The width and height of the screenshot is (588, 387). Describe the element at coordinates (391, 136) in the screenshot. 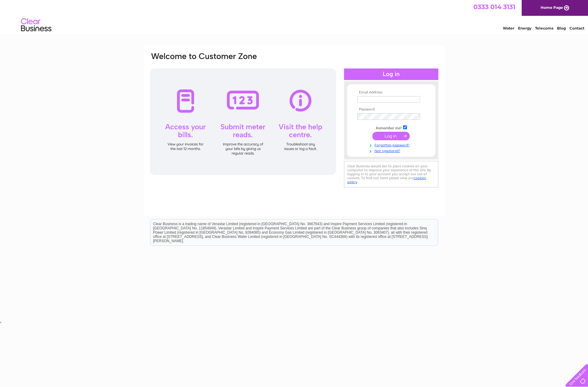

I see `input: Submit` at that location.